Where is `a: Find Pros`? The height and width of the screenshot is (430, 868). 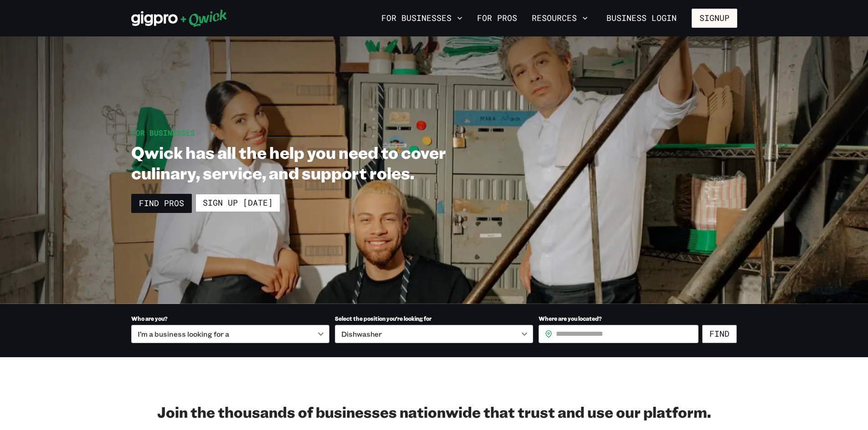 a: Find Pros is located at coordinates (161, 204).